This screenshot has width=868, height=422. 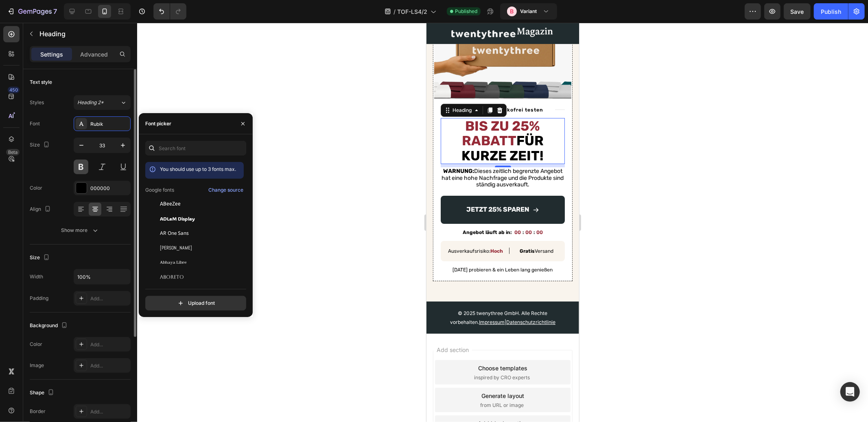 What do you see at coordinates (851, 392) in the screenshot?
I see `div: Open Intercom Messenger` at bounding box center [851, 392].